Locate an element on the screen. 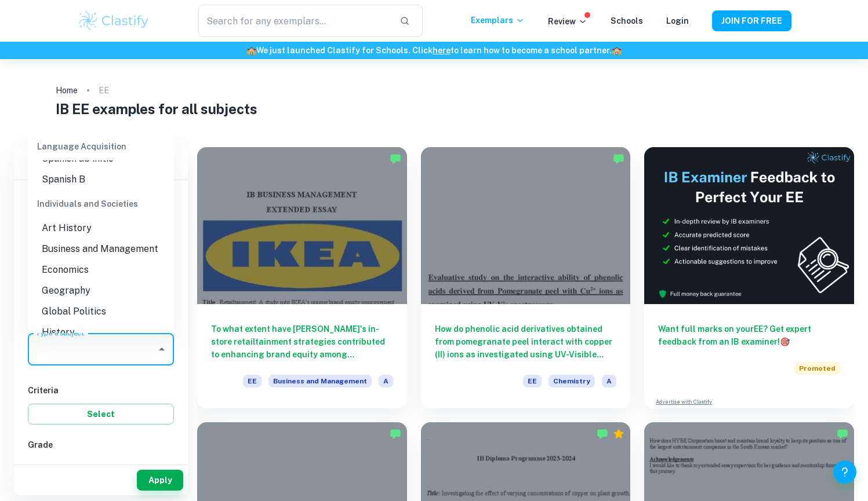 Image resolution: width=868 pixels, height=501 pixels. li: Spanish B is located at coordinates (101, 180).